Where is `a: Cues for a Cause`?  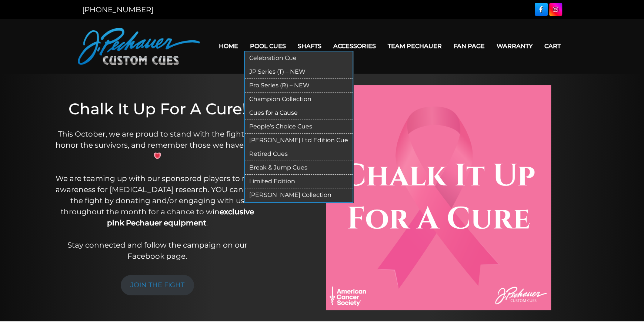 a: Cues for a Cause is located at coordinates (298, 113).